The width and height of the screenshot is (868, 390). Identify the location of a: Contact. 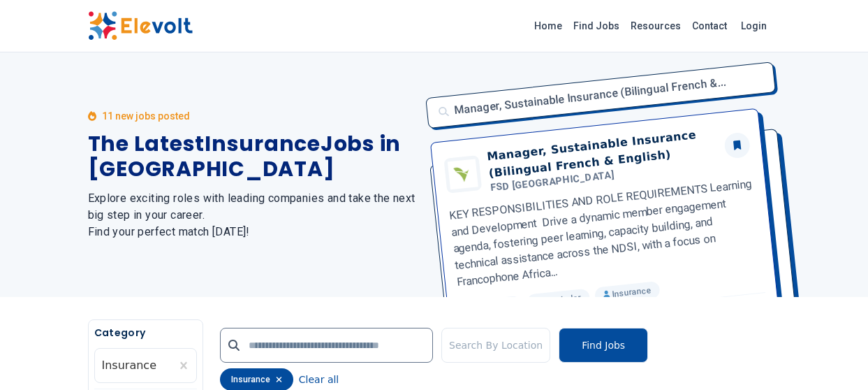
(709, 26).